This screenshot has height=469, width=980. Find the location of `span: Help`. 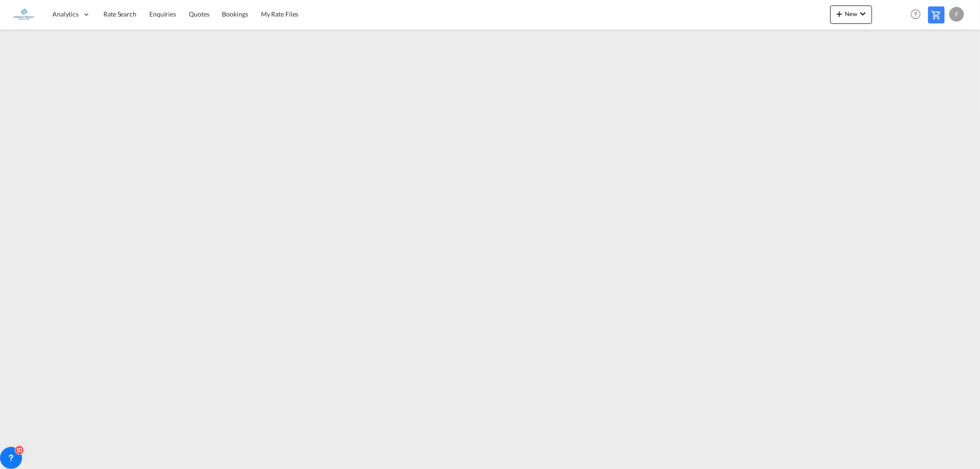

span: Help is located at coordinates (916, 14).